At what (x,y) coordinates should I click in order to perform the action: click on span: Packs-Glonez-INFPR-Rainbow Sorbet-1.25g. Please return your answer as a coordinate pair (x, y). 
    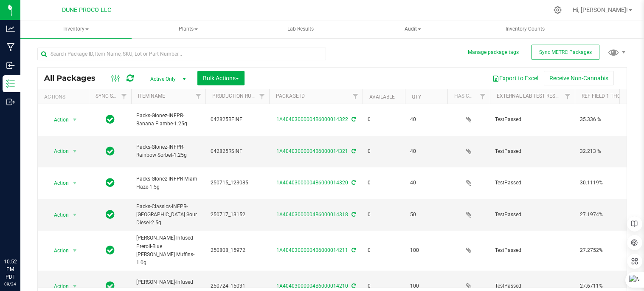
    Looking at the image, I should click on (168, 151).